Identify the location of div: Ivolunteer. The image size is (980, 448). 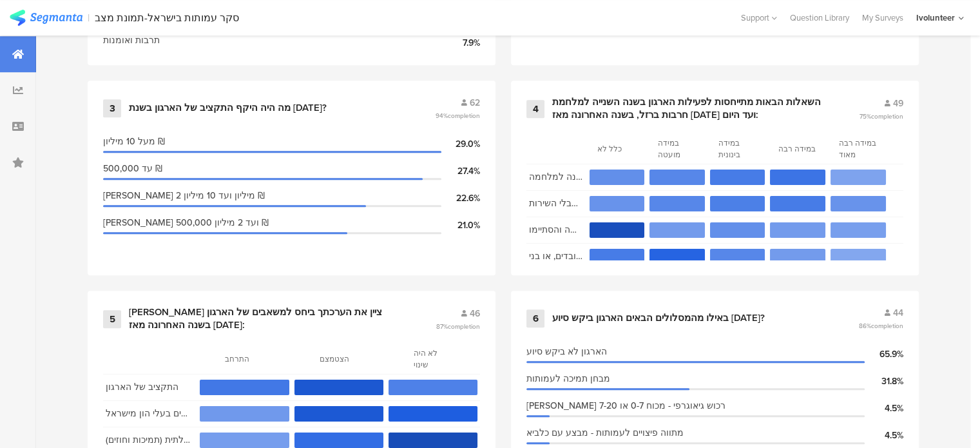
(936, 18).